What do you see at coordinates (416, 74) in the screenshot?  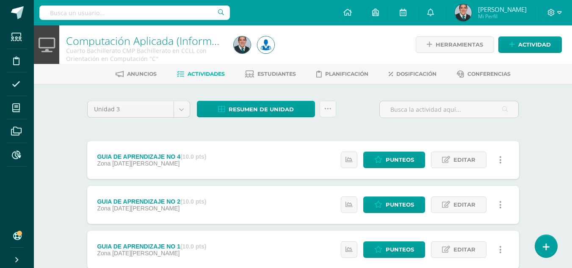 I see `span: Dosificación` at bounding box center [416, 74].